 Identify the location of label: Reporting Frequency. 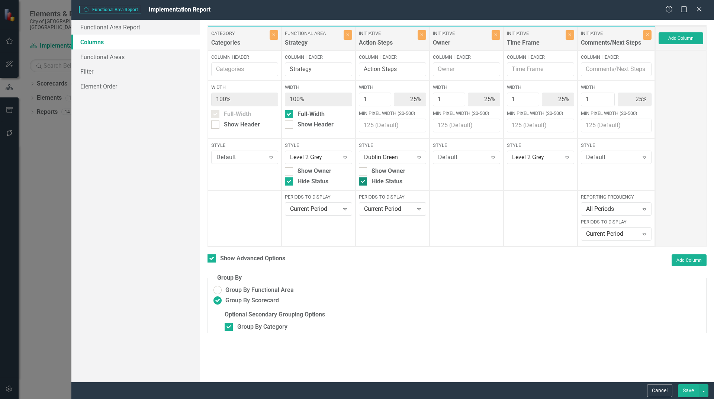
(616, 197).